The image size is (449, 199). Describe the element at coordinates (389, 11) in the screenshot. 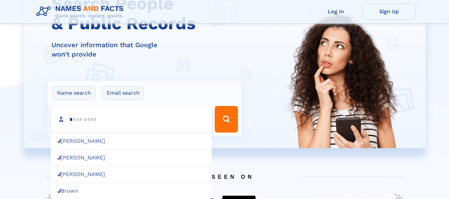

I see `a: Sign Up` at that location.